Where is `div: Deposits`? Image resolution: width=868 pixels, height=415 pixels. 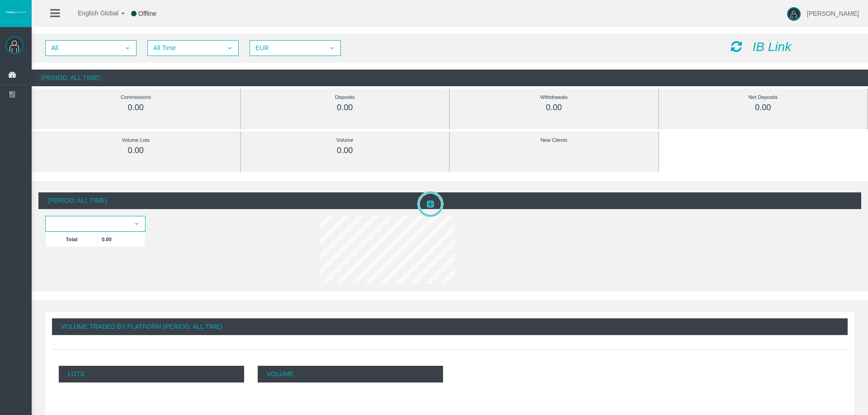
div: Deposits is located at coordinates (345, 97).